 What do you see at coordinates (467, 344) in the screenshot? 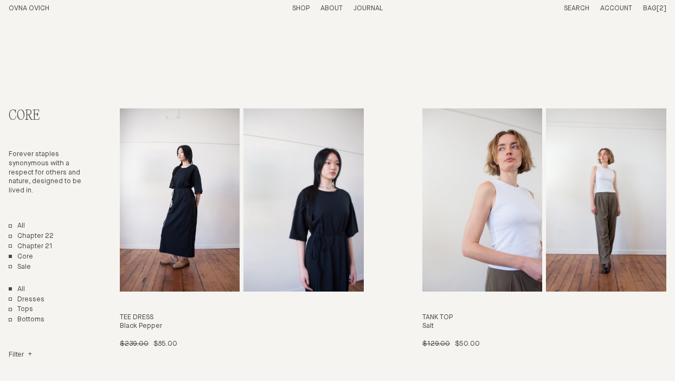
I see `span: $50.00` at bounding box center [467, 344].